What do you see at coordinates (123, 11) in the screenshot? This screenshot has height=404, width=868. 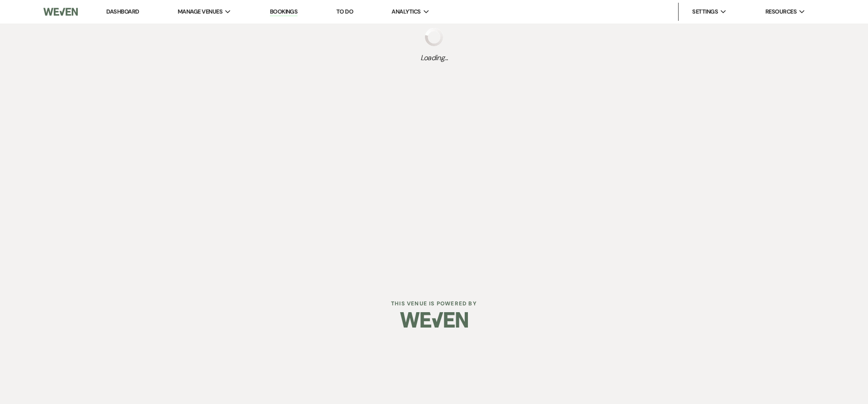 I see `a: Dashboard` at bounding box center [123, 11].